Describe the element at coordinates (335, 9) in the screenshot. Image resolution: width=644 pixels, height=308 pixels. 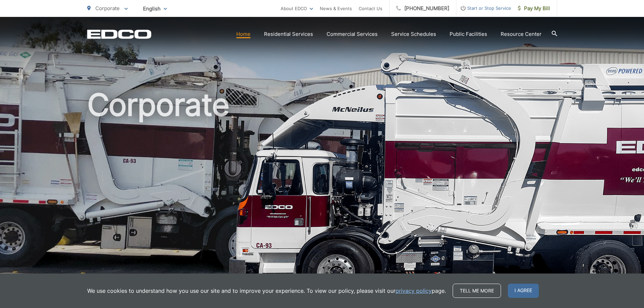
I see `a: News & Events` at that location.